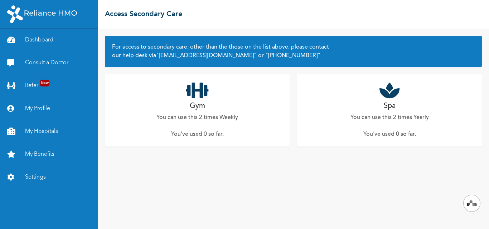  I want to click on h2: Spa, so click(389, 106).